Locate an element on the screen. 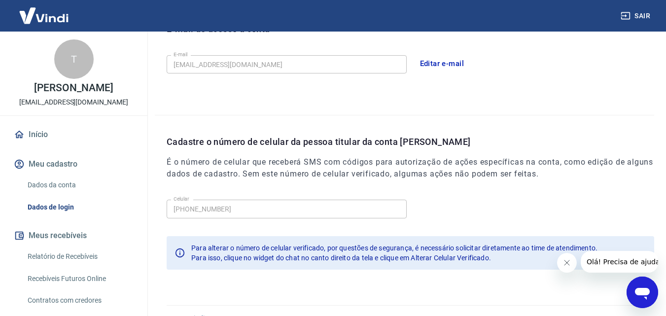 The image size is (666, 316). a: Contratos com credores is located at coordinates (79, 300).